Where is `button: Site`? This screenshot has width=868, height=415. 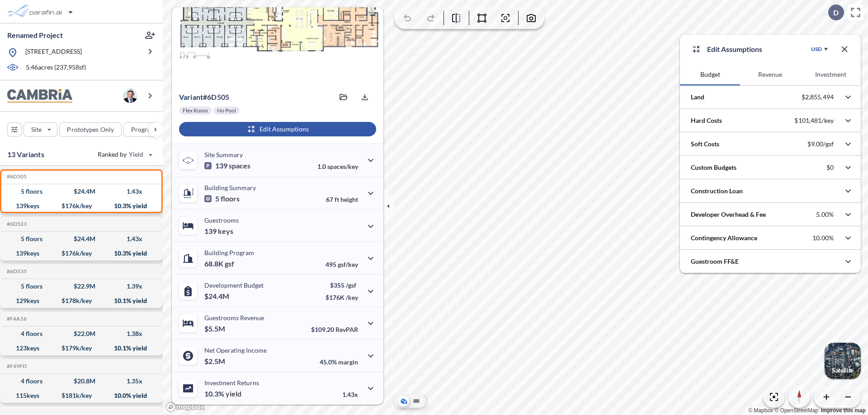 button: Site is located at coordinates (40, 130).